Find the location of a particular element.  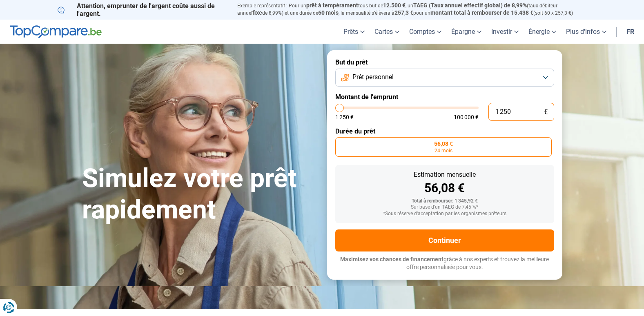

a: fr is located at coordinates (630, 32).